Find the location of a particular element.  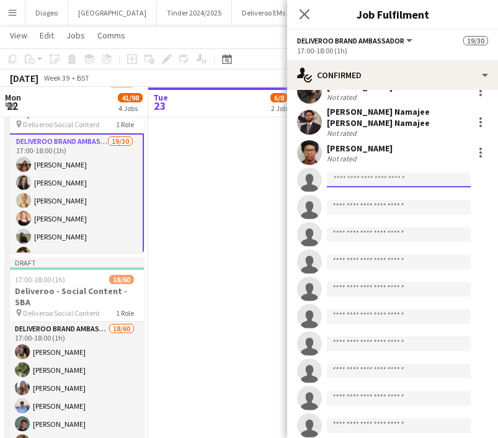

button: Deliveroo EMs 2025 is located at coordinates (272, 12).